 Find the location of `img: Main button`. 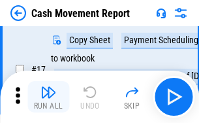

img: Main button is located at coordinates (174, 97).